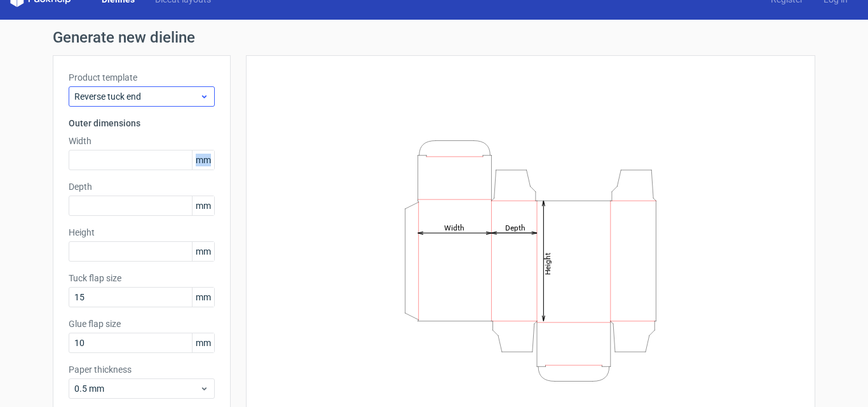  Describe the element at coordinates (137, 389) in the screenshot. I see `span: 0.5 mm` at that location.